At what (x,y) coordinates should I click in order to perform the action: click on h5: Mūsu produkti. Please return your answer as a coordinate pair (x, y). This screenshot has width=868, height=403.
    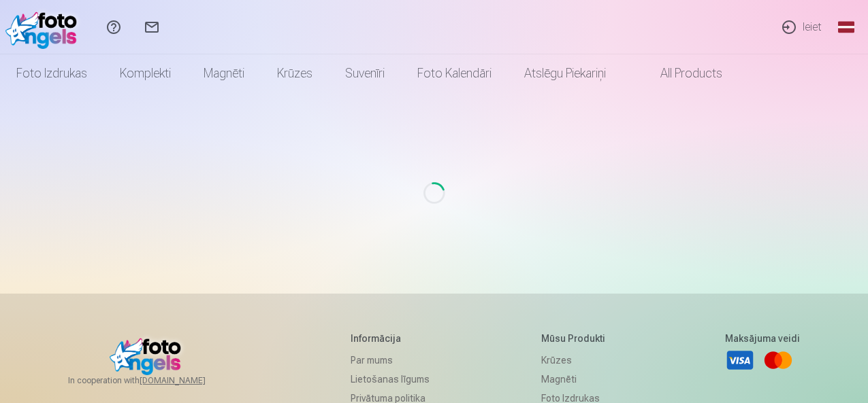
    Looking at the image, I should click on (576, 339).